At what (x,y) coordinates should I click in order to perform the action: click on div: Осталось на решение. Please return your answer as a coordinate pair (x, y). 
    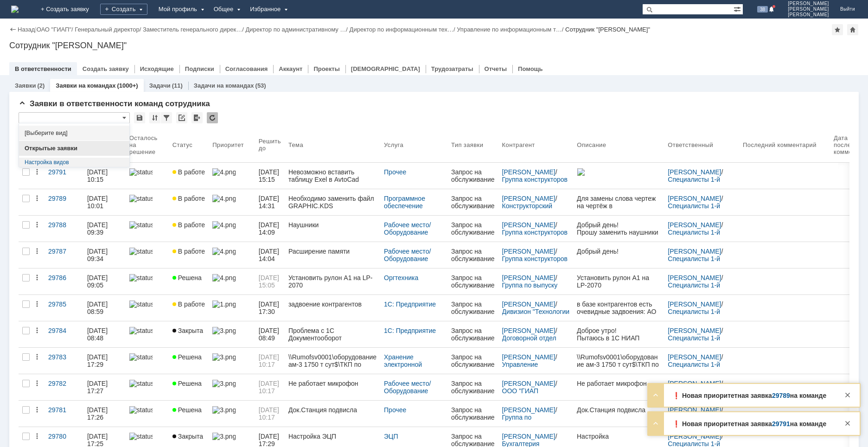
    Looking at the image, I should click on (143, 145).